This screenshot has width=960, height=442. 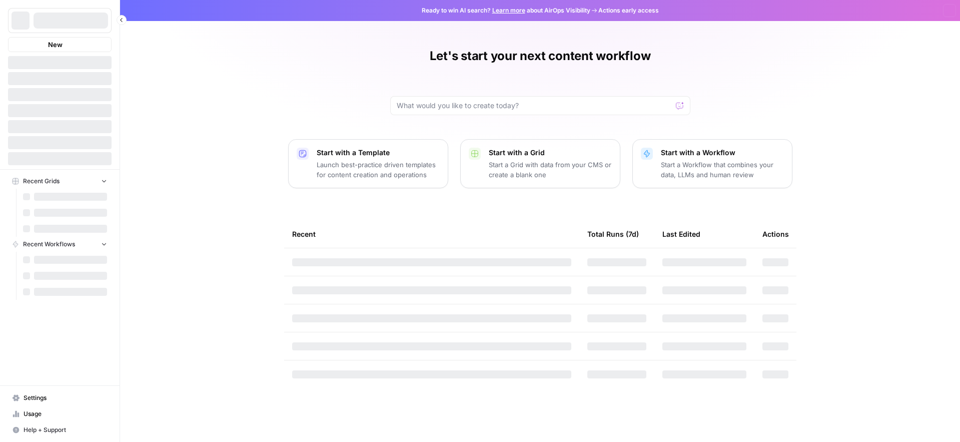 I want to click on button: Recent Grids, so click(x=60, y=181).